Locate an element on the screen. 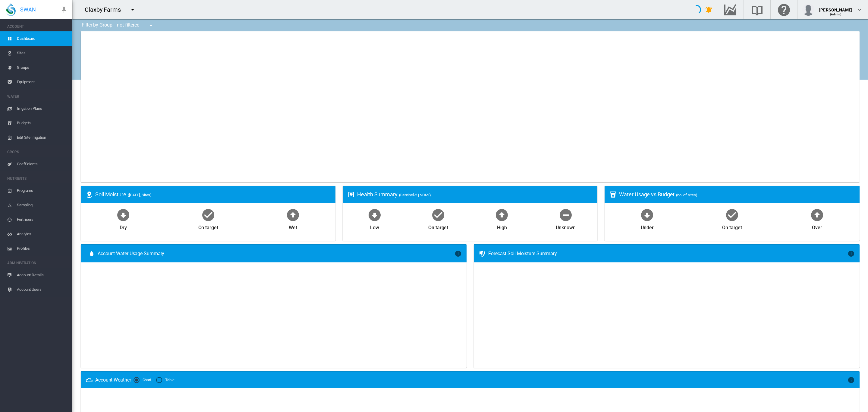  div: Filter by Group: - not filtered - is located at coordinates (118, 26).